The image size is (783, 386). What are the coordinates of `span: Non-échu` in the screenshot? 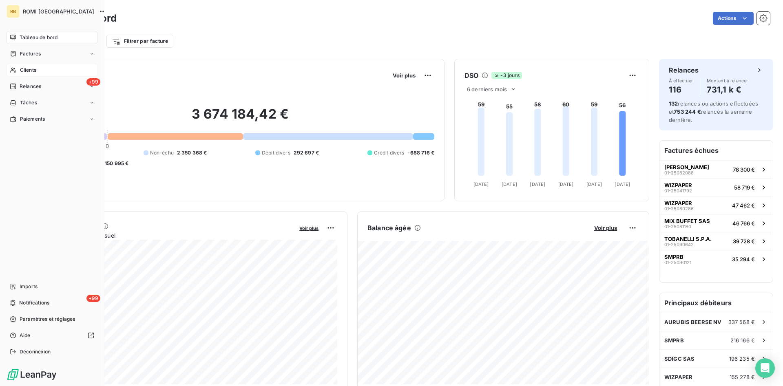 It's located at (162, 153).